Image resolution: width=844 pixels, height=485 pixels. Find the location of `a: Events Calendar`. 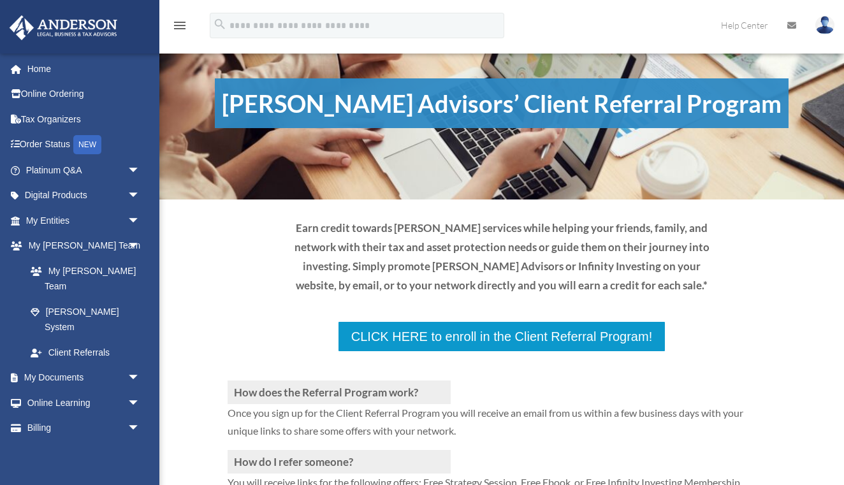

a: Events Calendar is located at coordinates (84, 453).